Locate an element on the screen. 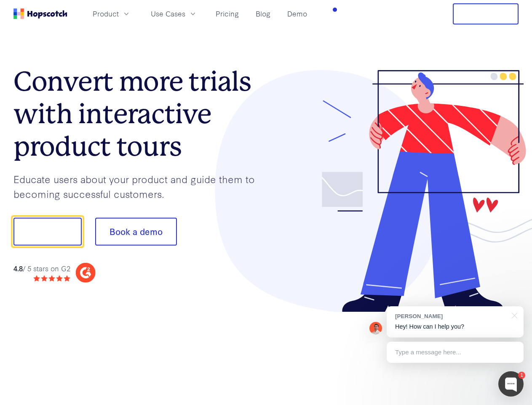 The height and width of the screenshot is (405, 532). a: Demo is located at coordinates (297, 14).